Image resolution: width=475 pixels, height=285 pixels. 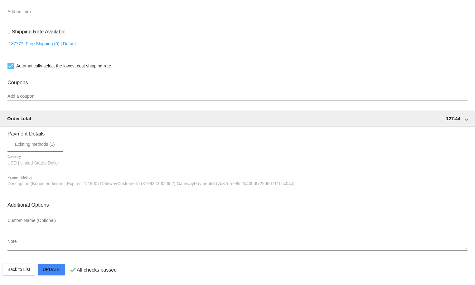 What do you see at coordinates (42, 44) in the screenshot?
I see `a: [187777] Free Shipping (0) | Default` at bounding box center [42, 44].